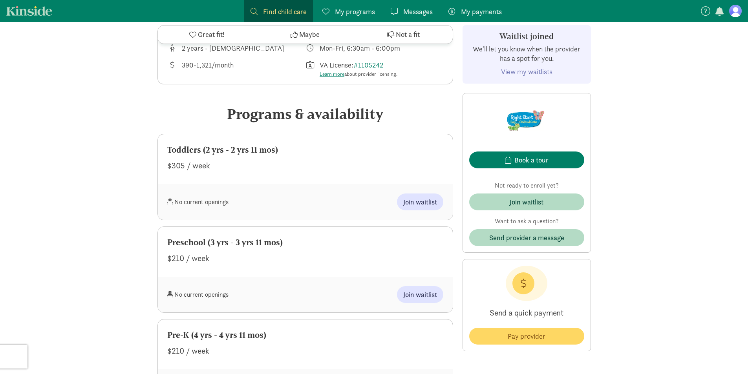 The height and width of the screenshot is (374, 748). I want to click on a: #1105242, so click(368, 65).